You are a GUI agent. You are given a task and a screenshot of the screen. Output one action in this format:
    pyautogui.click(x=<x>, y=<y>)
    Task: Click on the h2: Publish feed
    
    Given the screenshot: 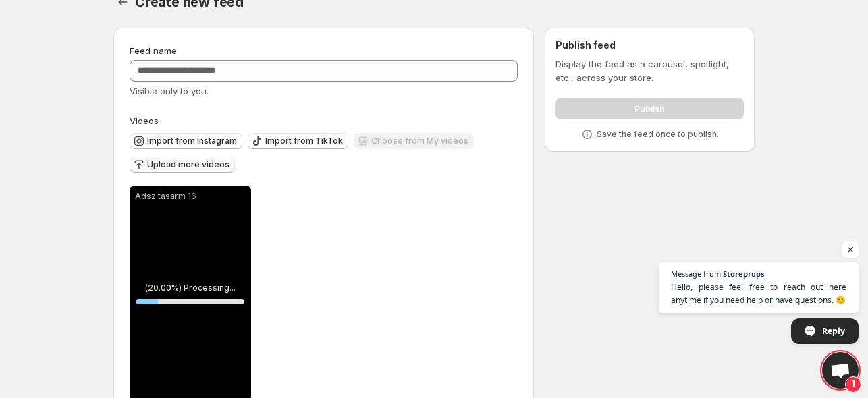 What is the action you would take?
    pyautogui.click(x=649, y=45)
    